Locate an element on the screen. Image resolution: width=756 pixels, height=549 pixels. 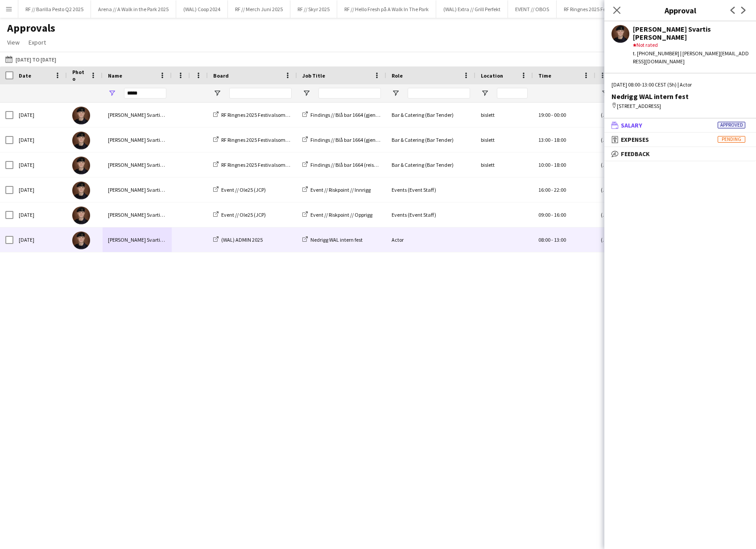
span: Approved is located at coordinates (731, 125).